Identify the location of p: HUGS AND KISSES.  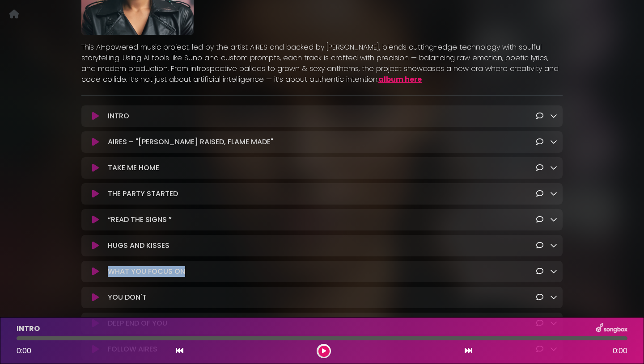
(139, 246).